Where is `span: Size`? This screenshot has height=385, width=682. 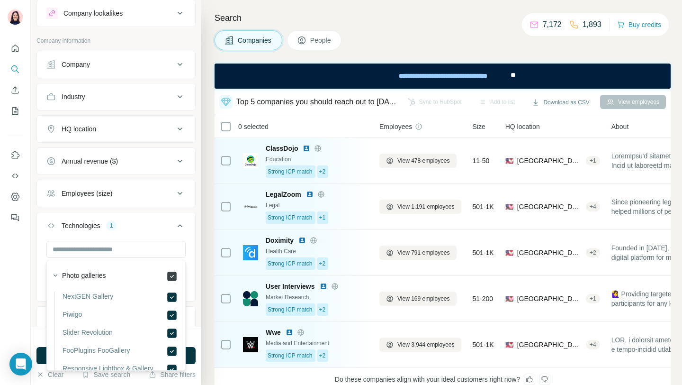
span: Size is located at coordinates (479, 126).